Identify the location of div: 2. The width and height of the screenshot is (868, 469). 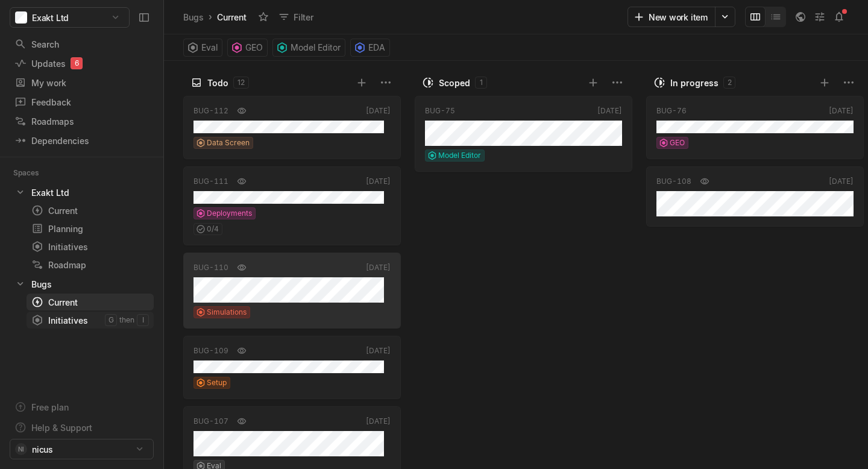
(729, 83).